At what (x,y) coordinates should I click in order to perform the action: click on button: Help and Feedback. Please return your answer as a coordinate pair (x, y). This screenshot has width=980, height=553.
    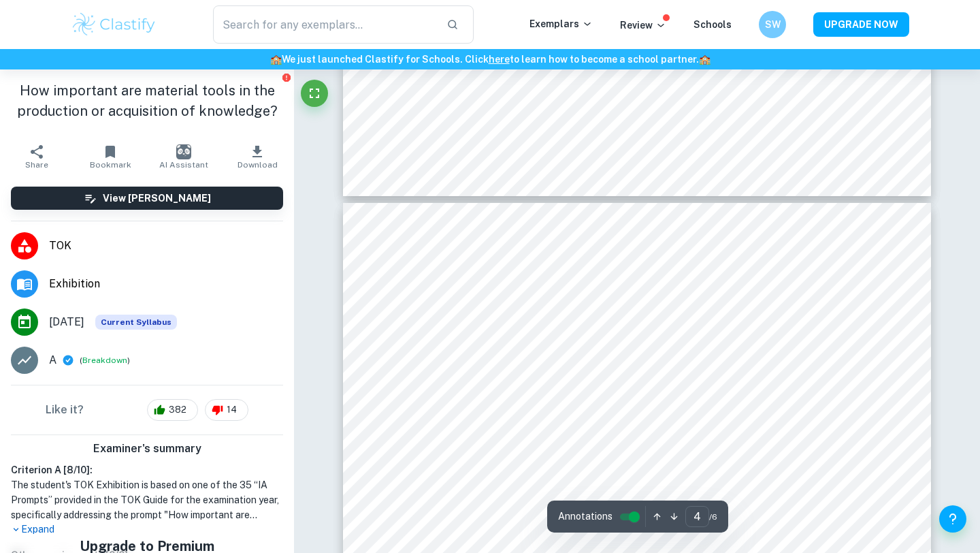
    Looking at the image, I should click on (953, 518).